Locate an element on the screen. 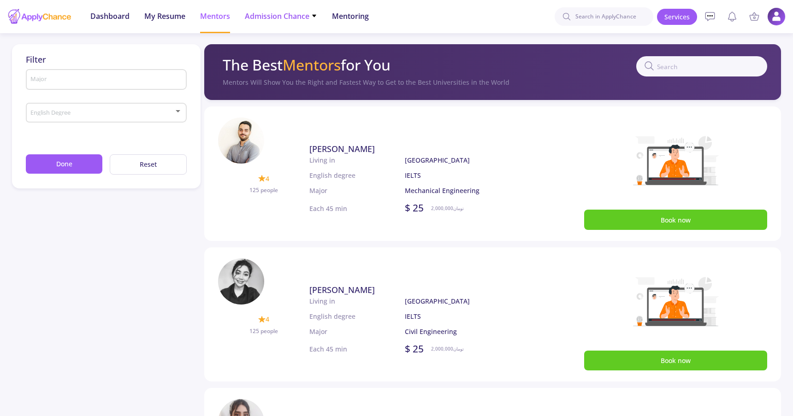  span: Admission Chance is located at coordinates (281, 16).